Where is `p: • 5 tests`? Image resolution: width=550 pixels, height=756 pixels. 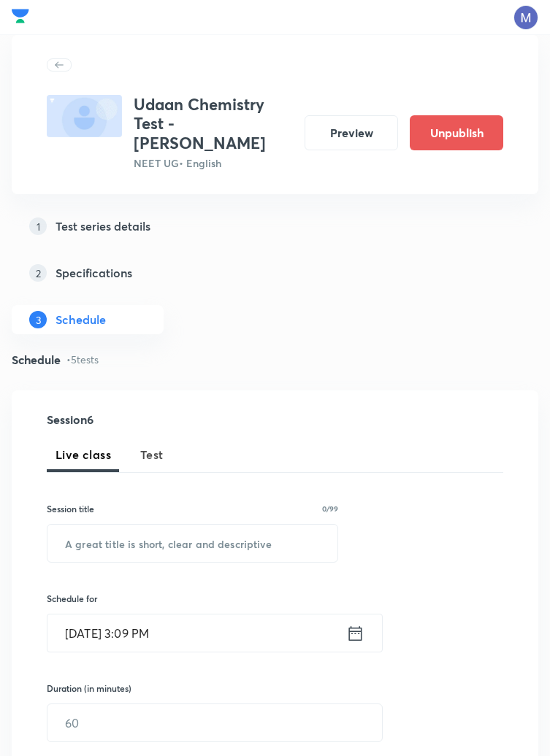
p: • 5 tests is located at coordinates (82, 359).